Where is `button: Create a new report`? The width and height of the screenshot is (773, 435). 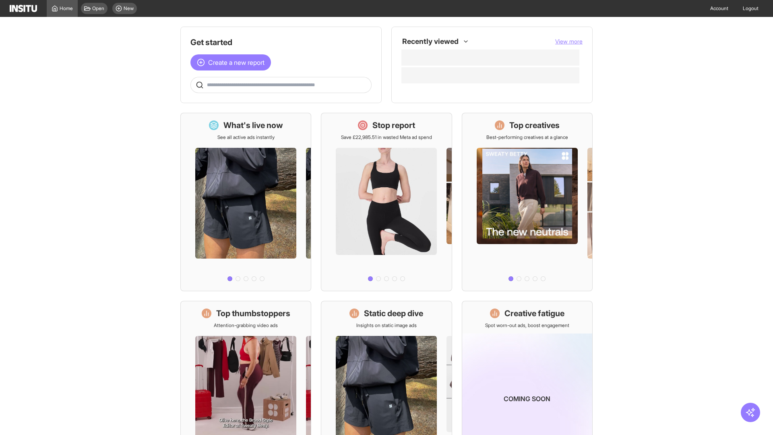
button: Create a new report is located at coordinates (231, 62).